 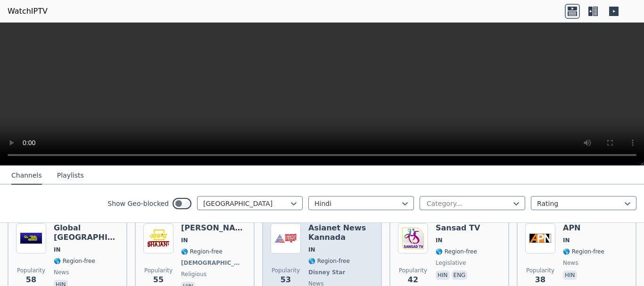 What do you see at coordinates (327, 272) in the screenshot?
I see `span: Disney Star` at bounding box center [327, 272].